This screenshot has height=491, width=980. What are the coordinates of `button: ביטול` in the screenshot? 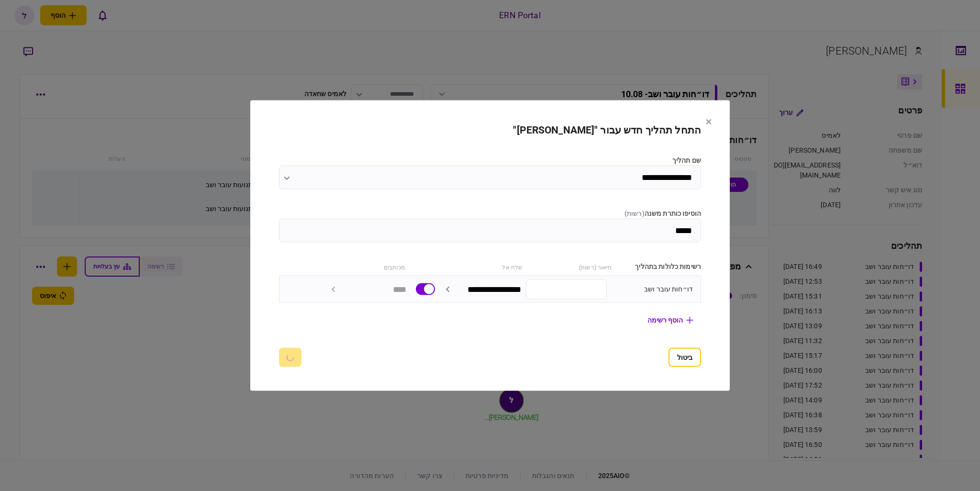 It's located at (684, 358).